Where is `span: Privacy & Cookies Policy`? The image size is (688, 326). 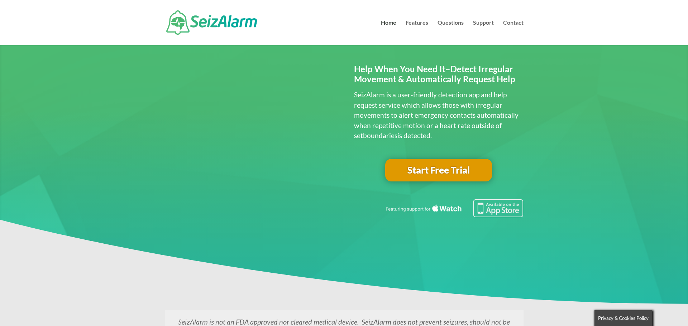
span: Privacy & Cookies Policy is located at coordinates (623, 318).